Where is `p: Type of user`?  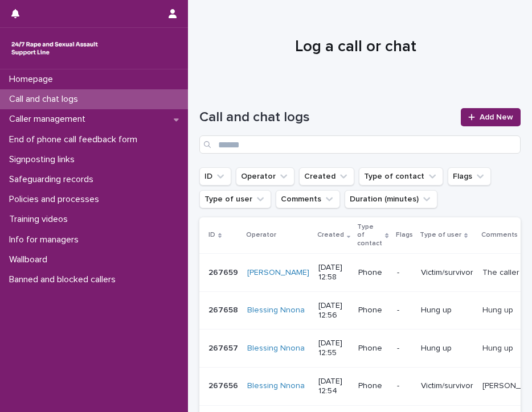 p: Type of user is located at coordinates (440, 235).